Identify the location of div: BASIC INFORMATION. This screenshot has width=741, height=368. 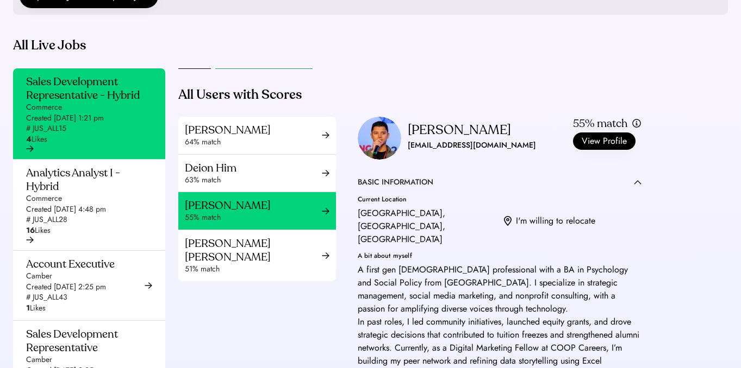
(395, 183).